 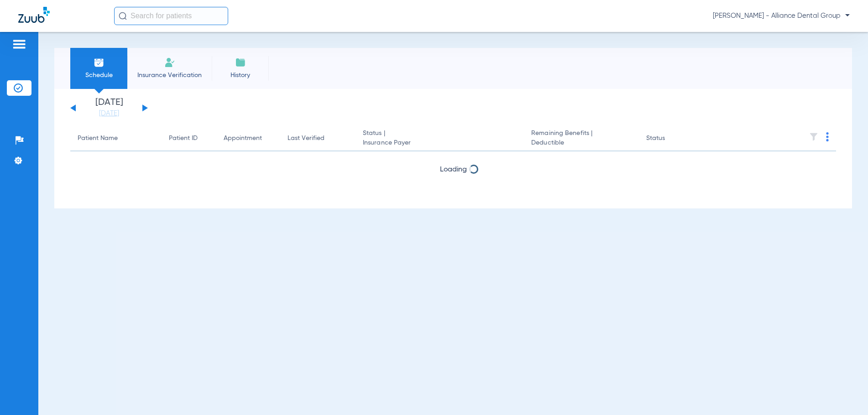 I want to click on span: Schedule, so click(x=98, y=75).